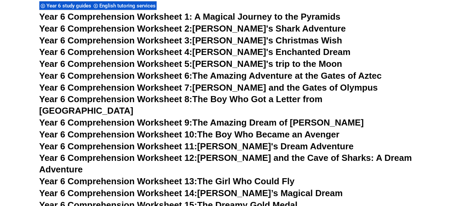 The height and width of the screenshot is (206, 458). Describe the element at coordinates (70, 6) in the screenshot. I see `span: Year 6 study guides` at that location.